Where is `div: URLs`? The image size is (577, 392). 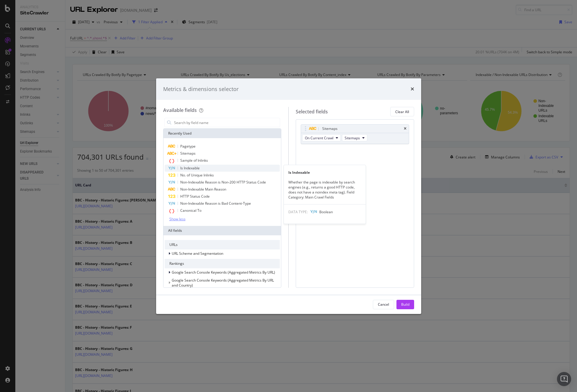
div: URLs is located at coordinates (222, 245).